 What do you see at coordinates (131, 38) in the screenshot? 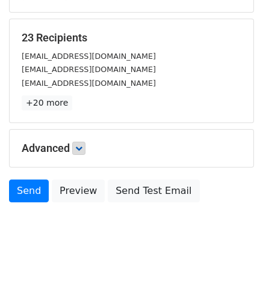
I see `h5: 23 Recipients` at bounding box center [131, 38].